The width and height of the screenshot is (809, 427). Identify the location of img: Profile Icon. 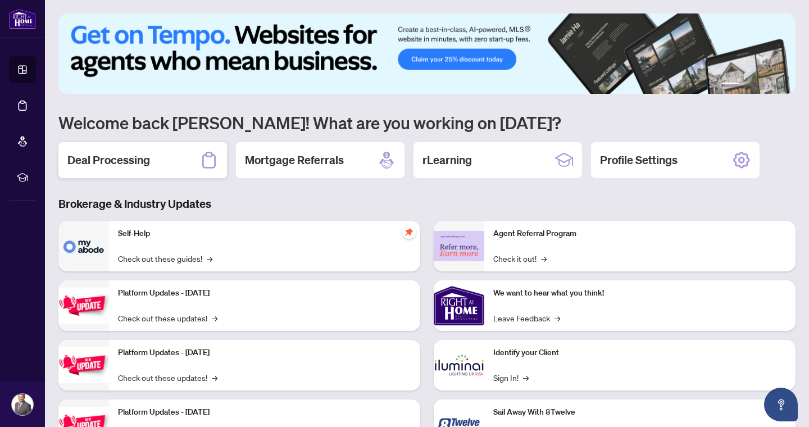
(22, 404).